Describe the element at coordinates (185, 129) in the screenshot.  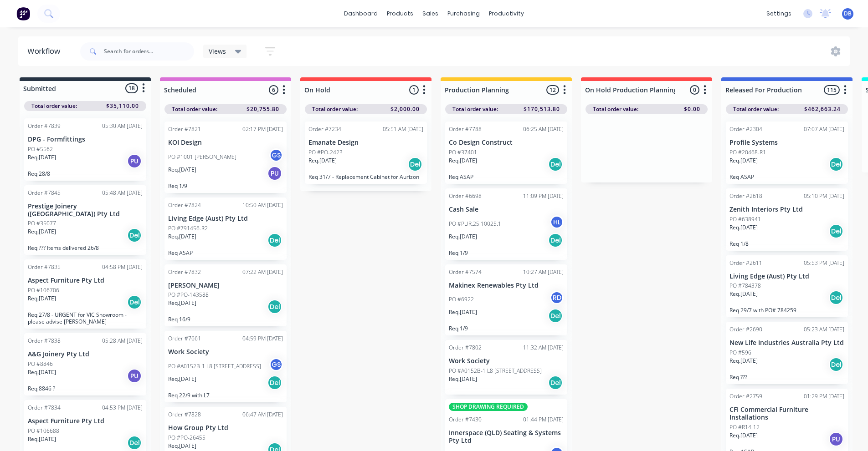
I see `div: Order #7821` at that location.